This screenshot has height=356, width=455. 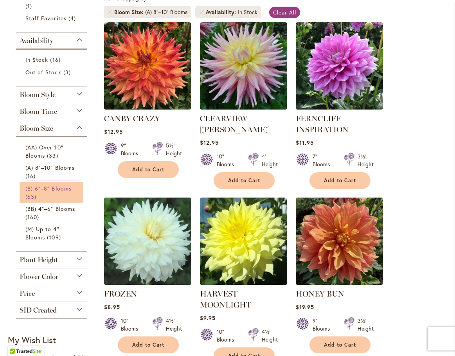 What do you see at coordinates (52, 233) in the screenshot?
I see `a: (M) Up to 4" Blooms 109` at bounding box center [52, 233].